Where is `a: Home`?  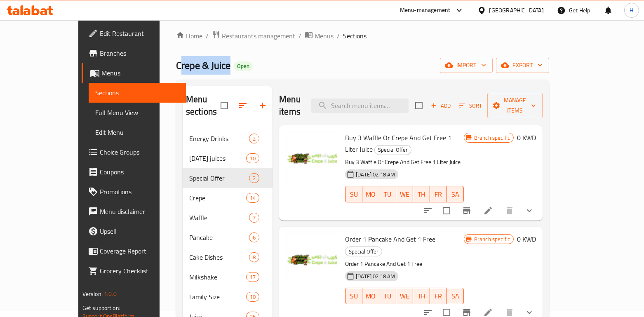 a: Home is located at coordinates (189, 36).